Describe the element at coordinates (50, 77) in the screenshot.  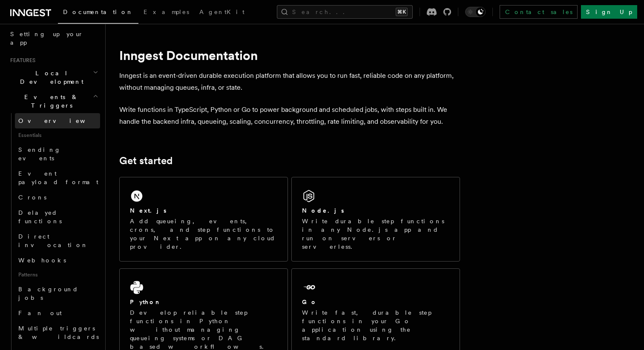
I see `span: Local Development` at that location.